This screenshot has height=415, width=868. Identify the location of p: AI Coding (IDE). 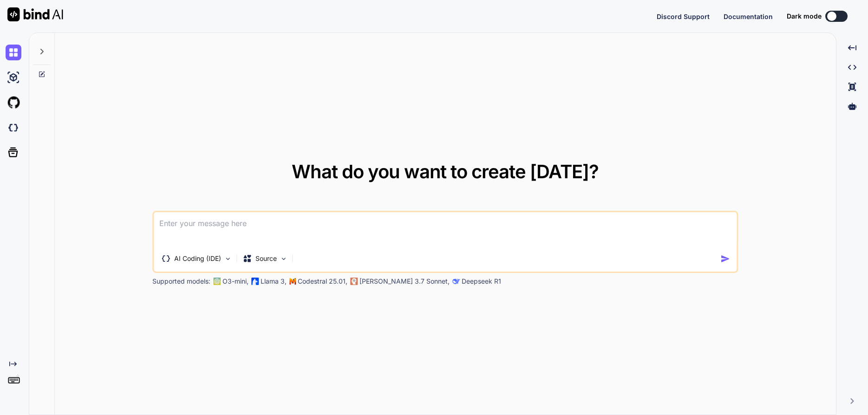
(198, 259).